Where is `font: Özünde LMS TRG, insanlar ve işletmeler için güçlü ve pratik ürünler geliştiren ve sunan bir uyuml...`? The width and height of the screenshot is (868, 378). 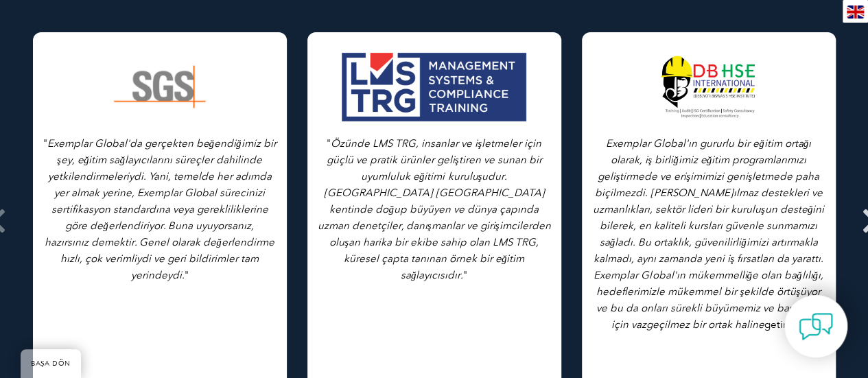 font: Özünde LMS TRG, insanlar ve işletmeler için güçlü ve pratik ürünler geliştiren ve sunan bir uyuml... is located at coordinates (434, 209).